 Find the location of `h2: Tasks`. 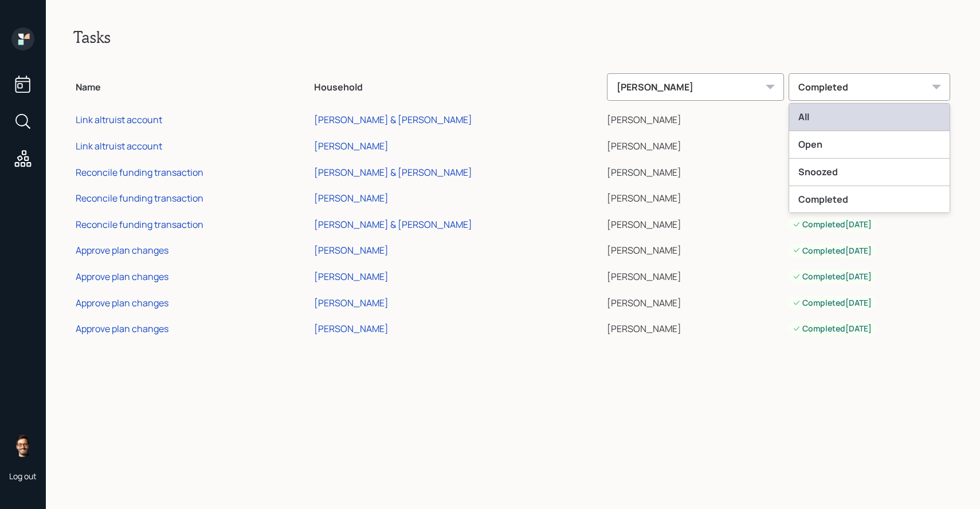

h2: Tasks is located at coordinates (513, 37).